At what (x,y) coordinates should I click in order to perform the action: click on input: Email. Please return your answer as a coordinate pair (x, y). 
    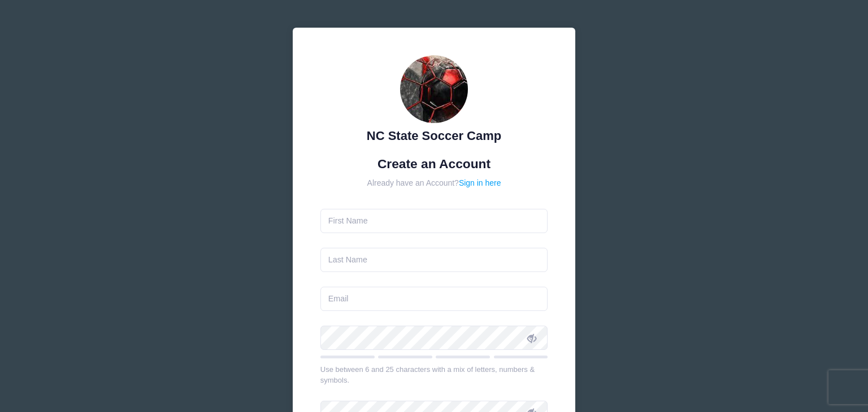
    Looking at the image, I should click on (434, 298).